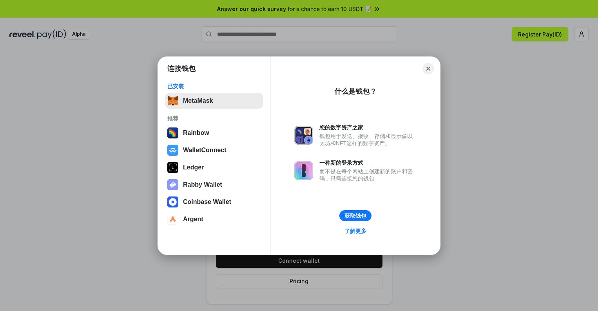 The width and height of the screenshot is (598, 311). What do you see at coordinates (214, 133) in the screenshot?
I see `button: Rainbow` at bounding box center [214, 133].